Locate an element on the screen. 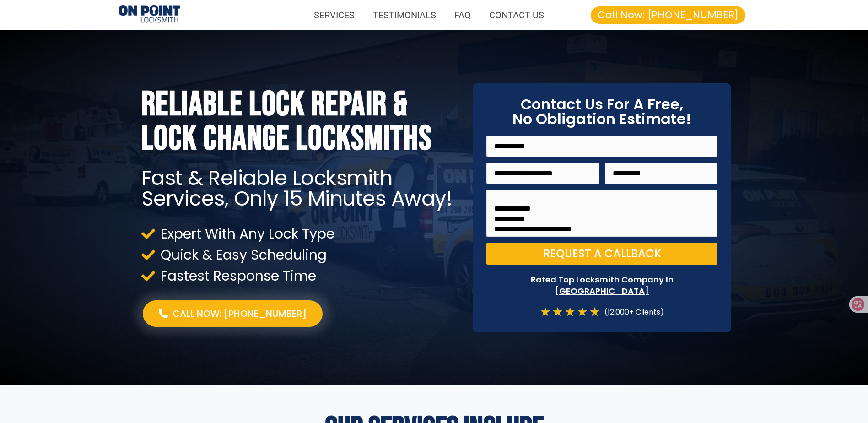  nav: Menu is located at coordinates (371, 15).